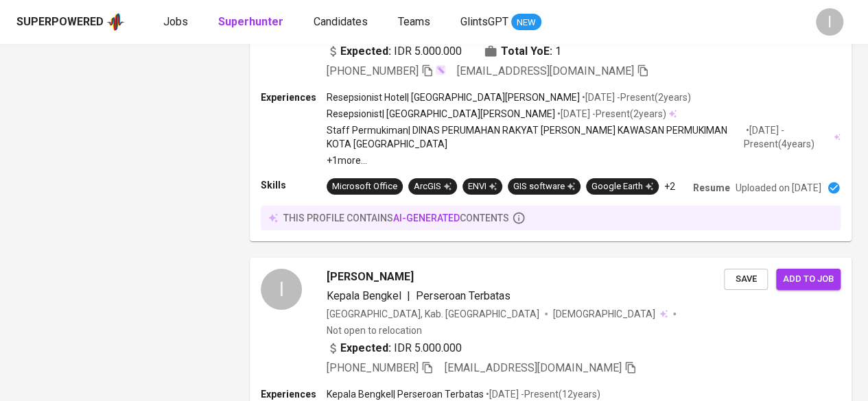 The width and height of the screenshot is (868, 401). What do you see at coordinates (342, 22) in the screenshot?
I see `a: Candidates` at bounding box center [342, 22].